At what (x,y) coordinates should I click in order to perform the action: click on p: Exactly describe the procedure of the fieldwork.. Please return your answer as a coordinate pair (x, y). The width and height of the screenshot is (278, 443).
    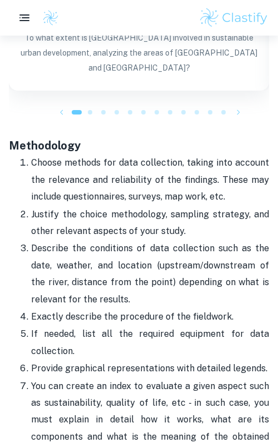
    Looking at the image, I should click on (150, 317).